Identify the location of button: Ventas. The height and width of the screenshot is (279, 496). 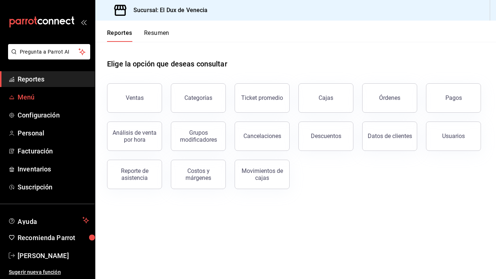
(135, 98).